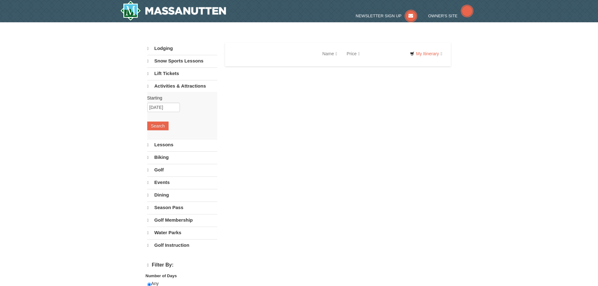 The width and height of the screenshot is (598, 286). I want to click on a: Events, so click(182, 182).